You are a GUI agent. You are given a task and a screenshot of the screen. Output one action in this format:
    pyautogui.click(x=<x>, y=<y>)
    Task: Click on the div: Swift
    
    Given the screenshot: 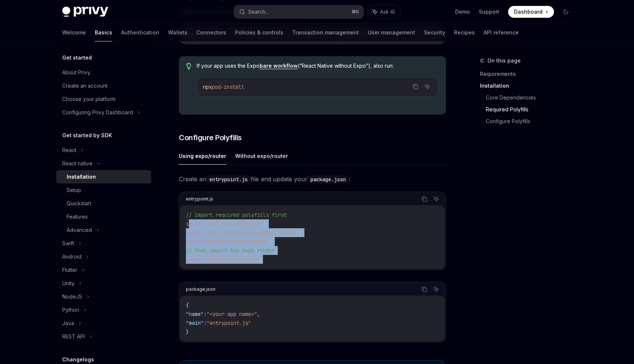 What is the action you would take?
    pyautogui.click(x=68, y=243)
    